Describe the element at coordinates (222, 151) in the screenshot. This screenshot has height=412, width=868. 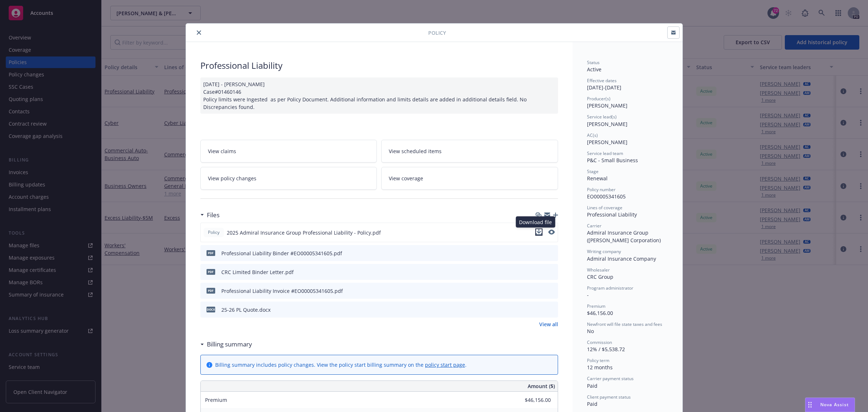
I see `span: View claims` at that location.